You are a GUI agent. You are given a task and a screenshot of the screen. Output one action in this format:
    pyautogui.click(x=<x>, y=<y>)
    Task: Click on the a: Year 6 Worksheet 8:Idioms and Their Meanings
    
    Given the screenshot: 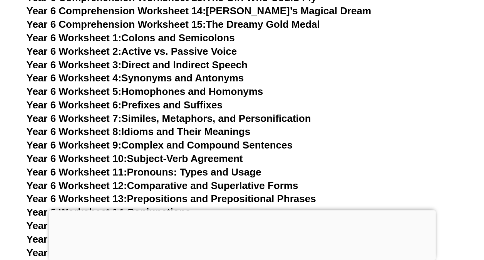 What is the action you would take?
    pyautogui.click(x=138, y=131)
    